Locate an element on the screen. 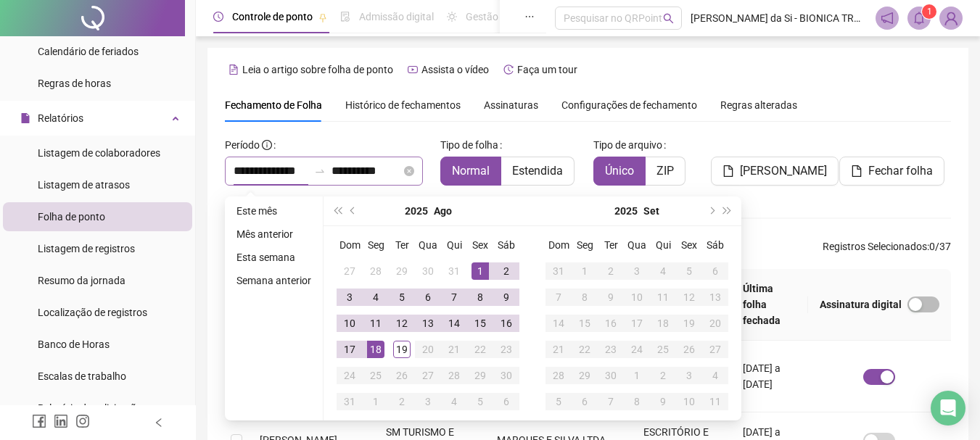  span: Único is located at coordinates (619, 171).